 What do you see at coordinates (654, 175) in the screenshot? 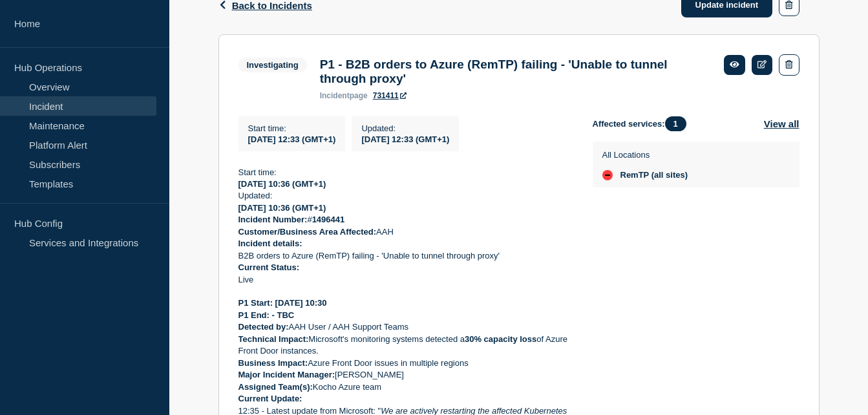
I see `span: RemTP (all sites)` at bounding box center [654, 175].